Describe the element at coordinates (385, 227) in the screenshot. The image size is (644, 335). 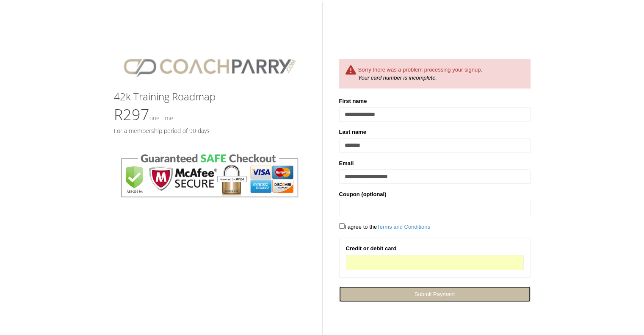
I see `span: I agree to the` at that location.